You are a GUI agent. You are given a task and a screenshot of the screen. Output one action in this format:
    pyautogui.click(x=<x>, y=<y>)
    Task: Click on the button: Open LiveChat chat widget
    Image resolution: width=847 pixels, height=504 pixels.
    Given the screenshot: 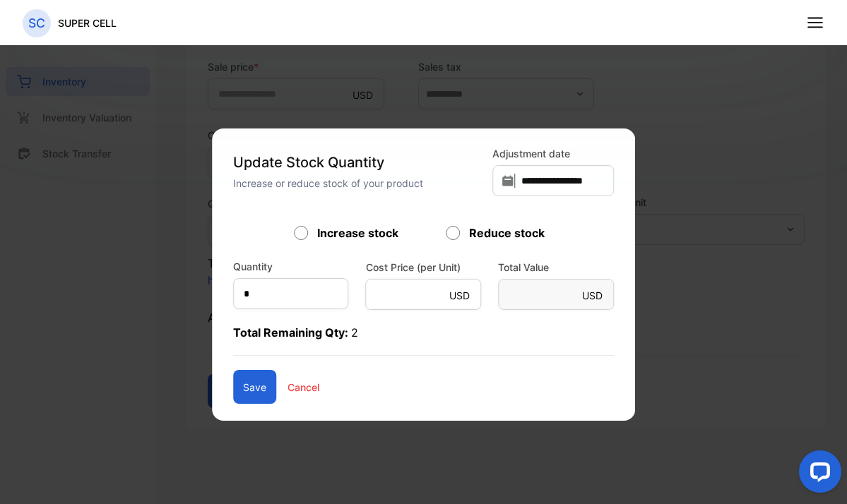 What is the action you would take?
    pyautogui.click(x=33, y=27)
    